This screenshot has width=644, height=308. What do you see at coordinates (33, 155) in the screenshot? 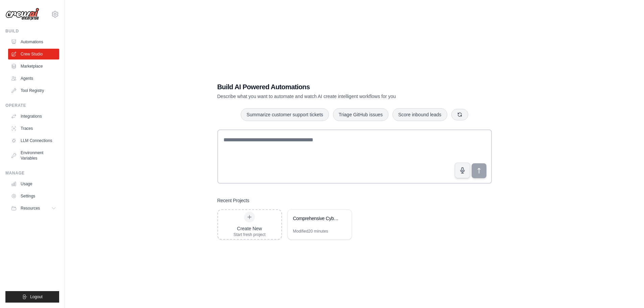
I see `a: Environment Variables` at bounding box center [33, 155].